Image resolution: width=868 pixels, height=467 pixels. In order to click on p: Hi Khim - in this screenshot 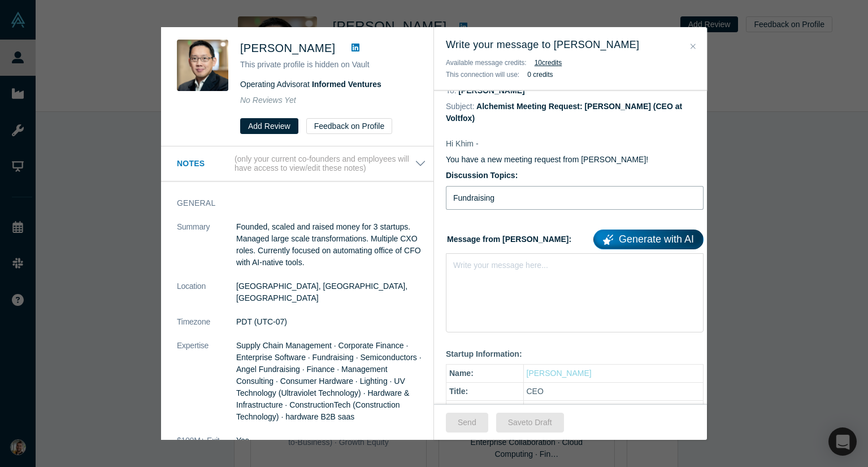, I will do `click(575, 144)`.